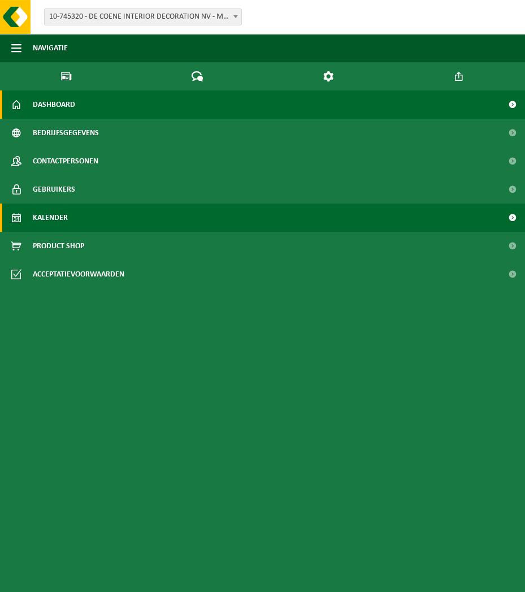 The image size is (525, 592). What do you see at coordinates (143, 17) in the screenshot?
I see `span: 10-745320 - DE COENE INTERIOR DECORATION NV - MARKE` at bounding box center [143, 17].